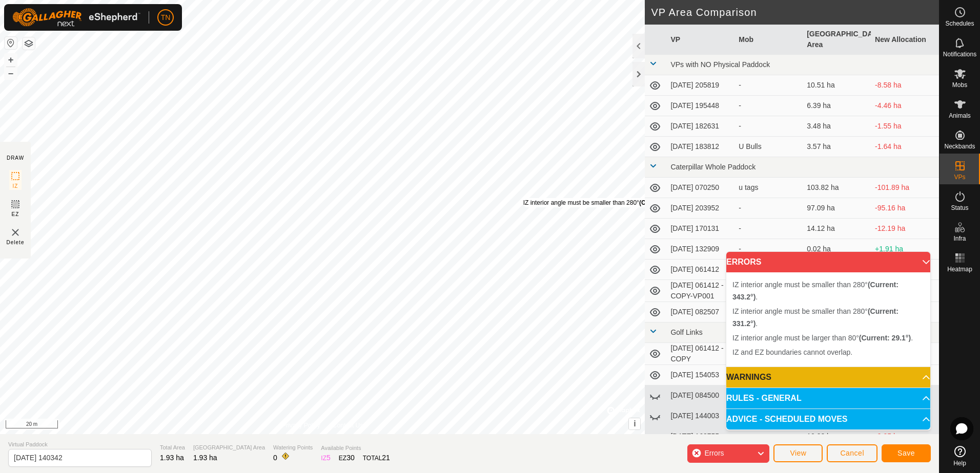 The width and height of the screenshot is (980, 473). What do you see at coordinates (686, 332) in the screenshot?
I see `span: Golf Links` at bounding box center [686, 332].